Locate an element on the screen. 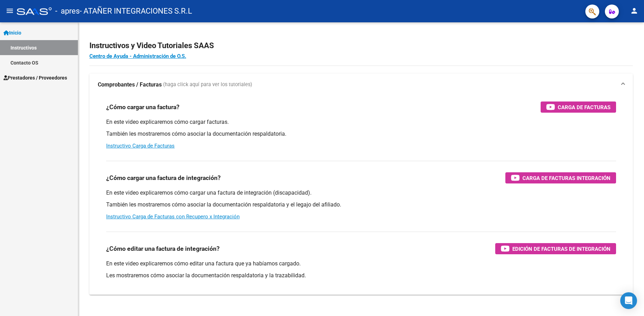 The height and width of the screenshot is (316, 644). a: Instructivo Carga de Facturas con Recupero x Integración is located at coordinates (173, 217).